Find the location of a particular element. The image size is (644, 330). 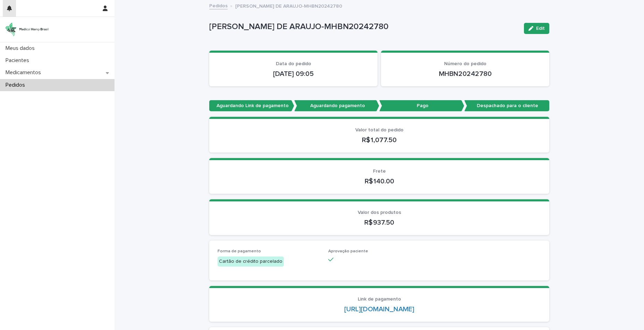

p: Pacientes is located at coordinates (18, 60).